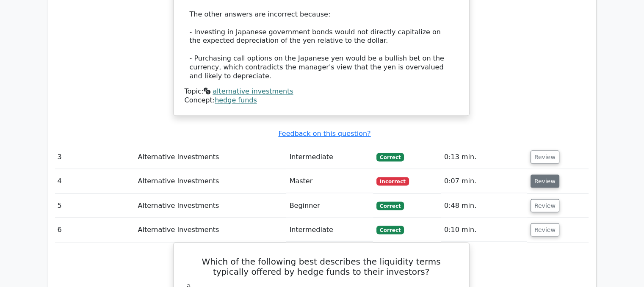 The height and width of the screenshot is (287, 644). What do you see at coordinates (484, 181) in the screenshot?
I see `td: 0:07 min.` at bounding box center [484, 181].